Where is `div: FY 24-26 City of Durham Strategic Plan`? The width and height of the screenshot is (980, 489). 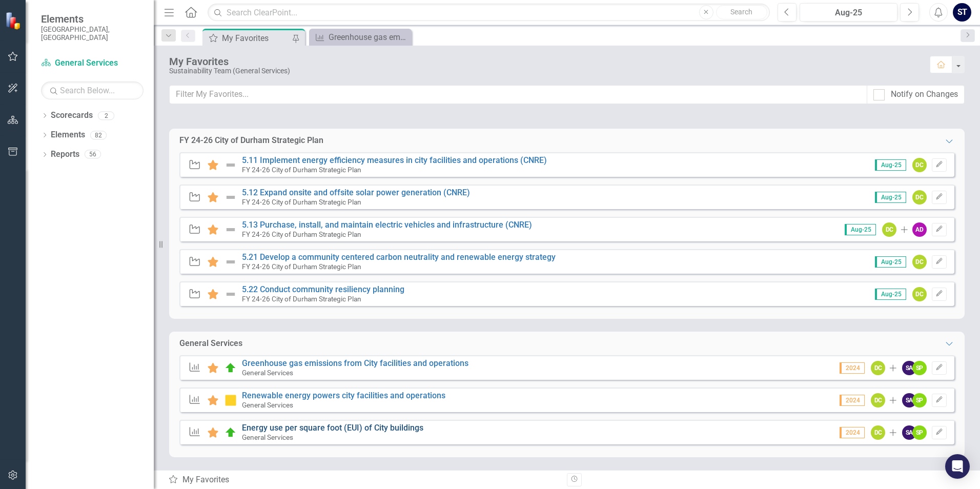 div: FY 24-26 City of Durham Strategic Plan is located at coordinates (251, 141).